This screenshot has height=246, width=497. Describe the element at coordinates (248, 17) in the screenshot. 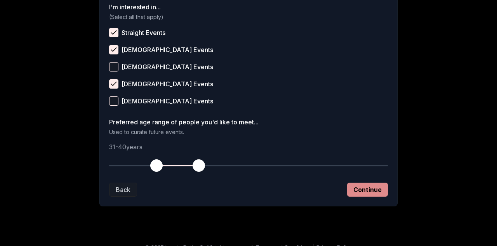

I see `p: (Select all that apply)` at that location.